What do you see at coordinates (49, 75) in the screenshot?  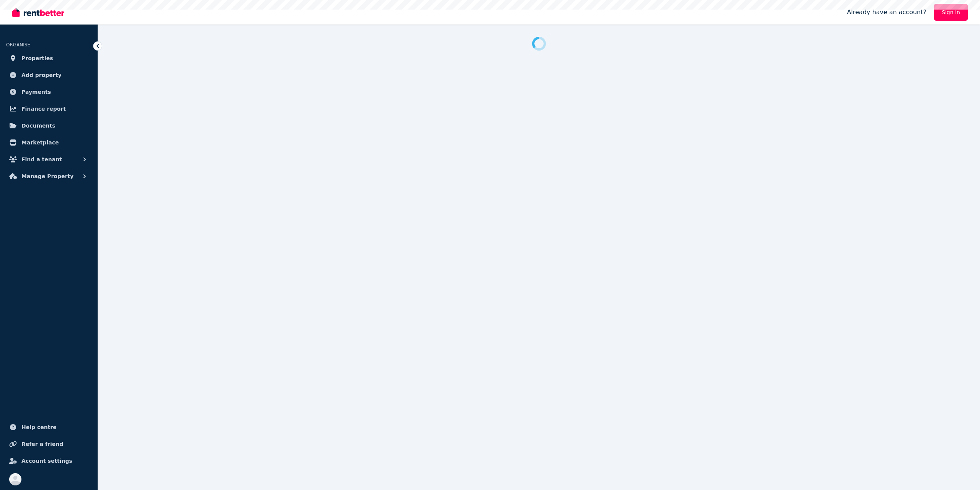 I see `a: Add property` at bounding box center [49, 75].